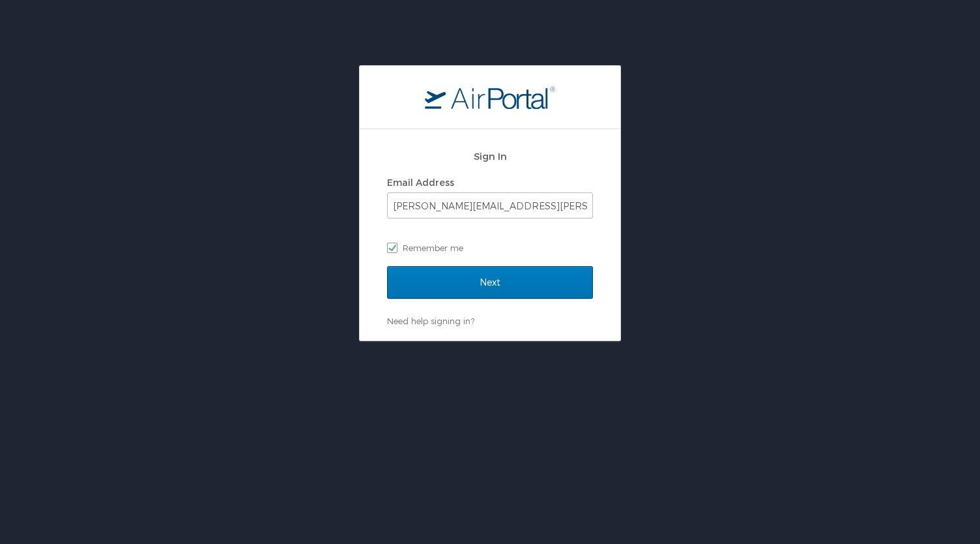  Describe the element at coordinates (490, 155) in the screenshot. I see `h2: Sign In` at that location.